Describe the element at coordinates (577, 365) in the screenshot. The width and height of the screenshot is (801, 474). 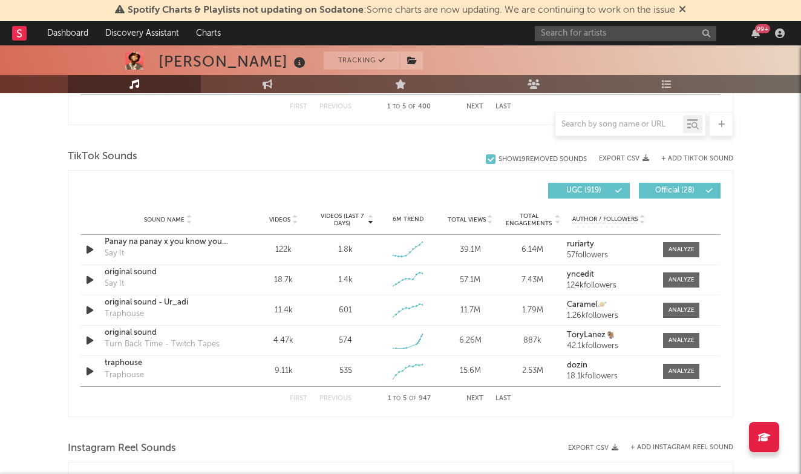
I see `strong: dozin` at that location.